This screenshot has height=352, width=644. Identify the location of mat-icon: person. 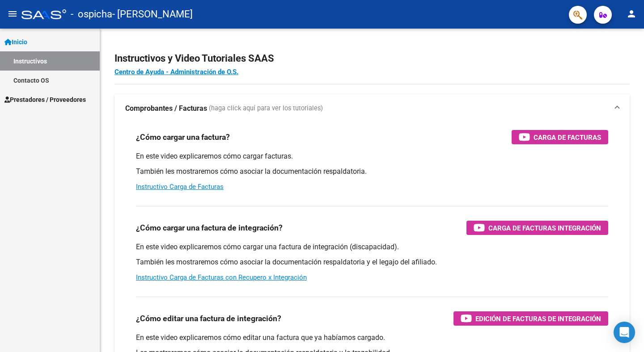
(632, 14).